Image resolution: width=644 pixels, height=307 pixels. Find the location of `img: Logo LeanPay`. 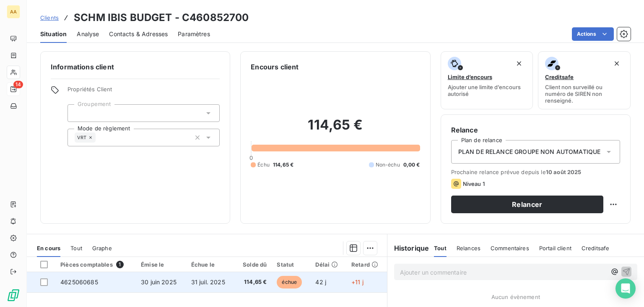

img: Logo LeanPay is located at coordinates (14, 295).